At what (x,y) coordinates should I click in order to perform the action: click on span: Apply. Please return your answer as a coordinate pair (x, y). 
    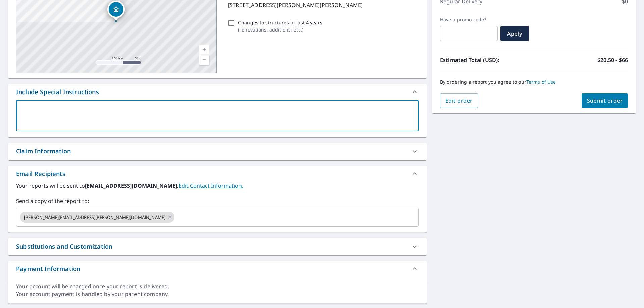
    Looking at the image, I should click on (515, 33).